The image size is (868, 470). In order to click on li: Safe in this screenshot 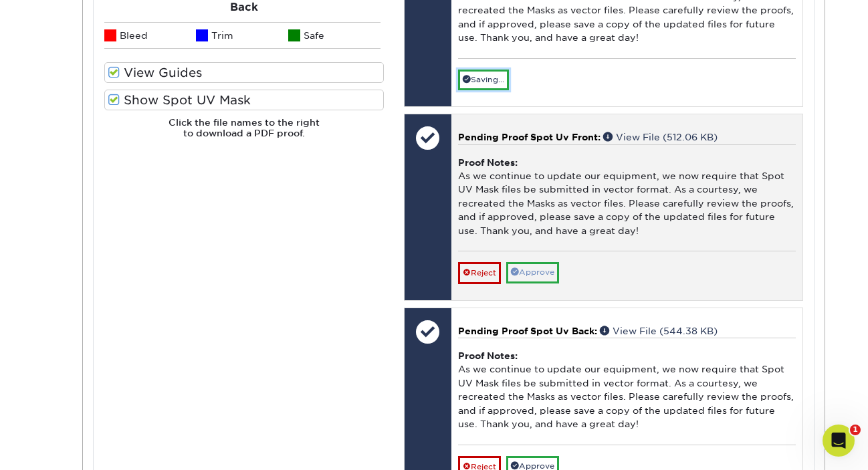, I will do `click(335, 35)`.